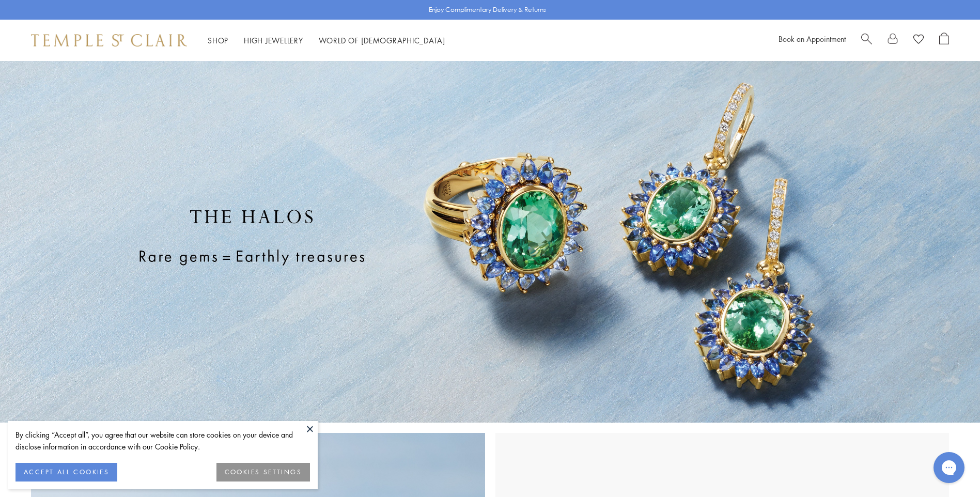 Image resolution: width=980 pixels, height=497 pixels. I want to click on a: High JewelleryHigh Jewellery, so click(273, 40).